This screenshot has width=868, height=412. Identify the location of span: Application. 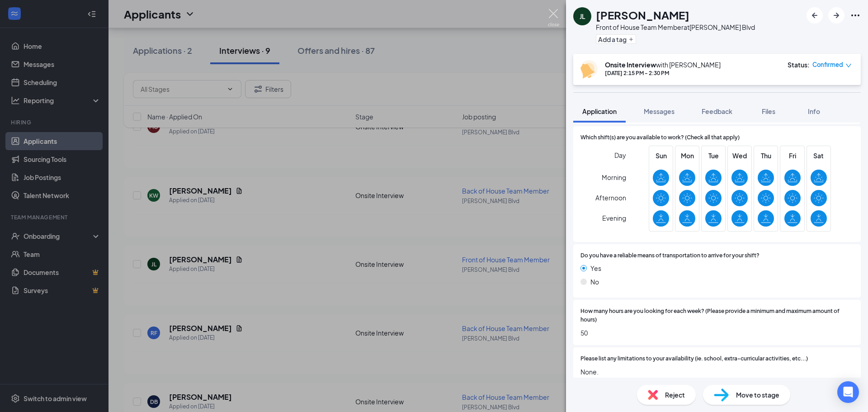
(600, 111).